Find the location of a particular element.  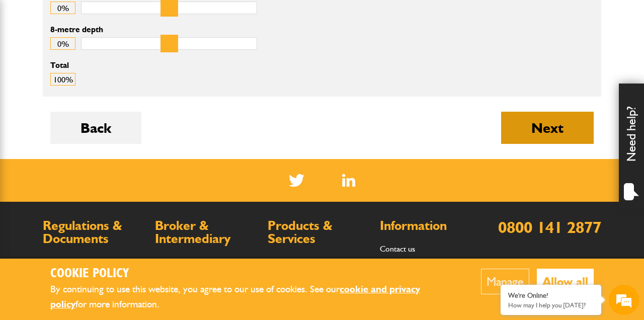

a: FCA authorisation is located at coordinates (72, 262).